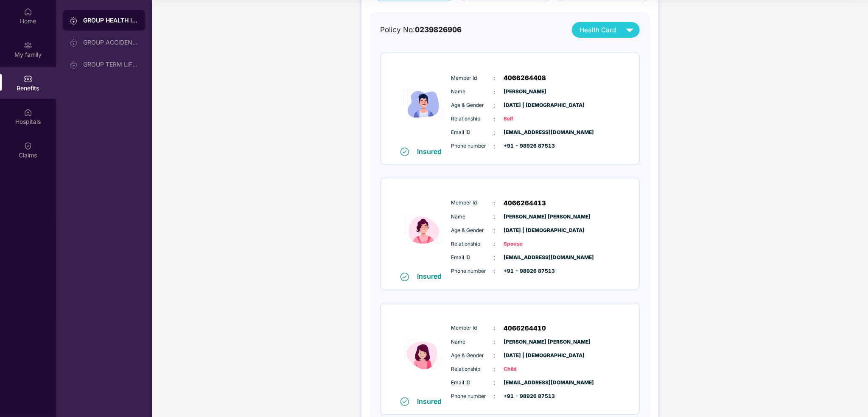 Image resolution: width=868 pixels, height=417 pixels. What do you see at coordinates (28, 79) in the screenshot?
I see `img: svg+xml;base64,PHN2ZyBpZD0iQmVuZWZpdHMiIHhtbG5zPSJodHRwOi8vd3d3LnczLm9yZy8yMDAwL3N2ZyIgd2lkdGg9Ij...` at bounding box center [28, 79].